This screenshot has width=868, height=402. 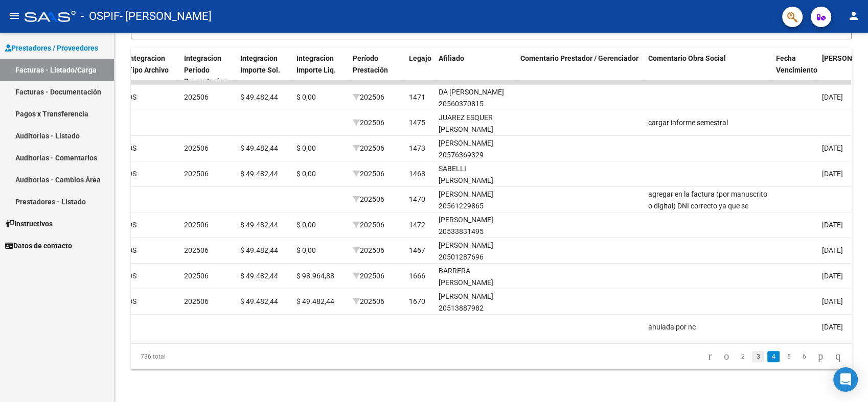 I want to click on div: 1670, so click(x=417, y=302).